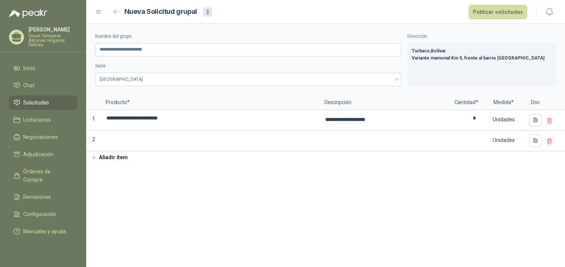 The width and height of the screenshot is (565, 267). I want to click on span: Solicitudes, so click(36, 103).